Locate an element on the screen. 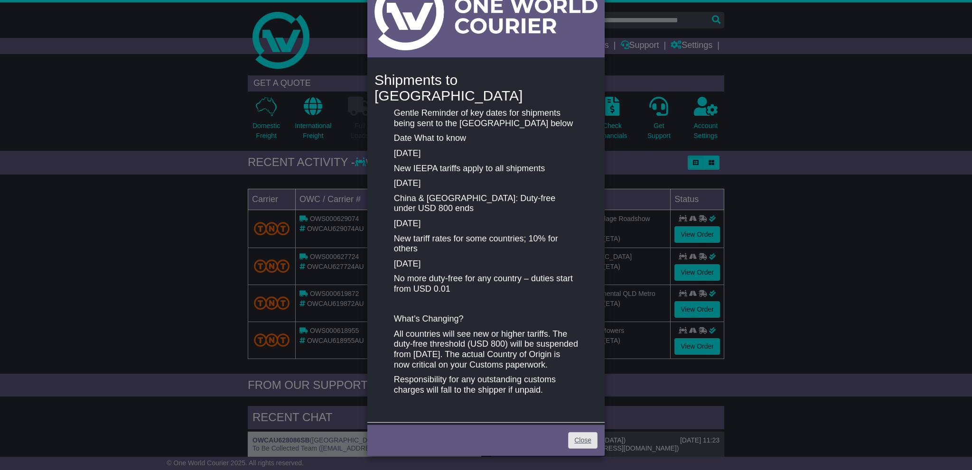 The image size is (972, 470). p: New tariff rates for some countries; 10% for others is located at coordinates (486, 244).